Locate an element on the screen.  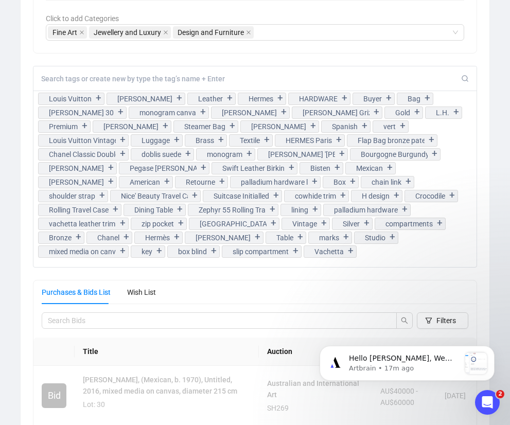
button: Start recording is located at coordinates (69, 333).